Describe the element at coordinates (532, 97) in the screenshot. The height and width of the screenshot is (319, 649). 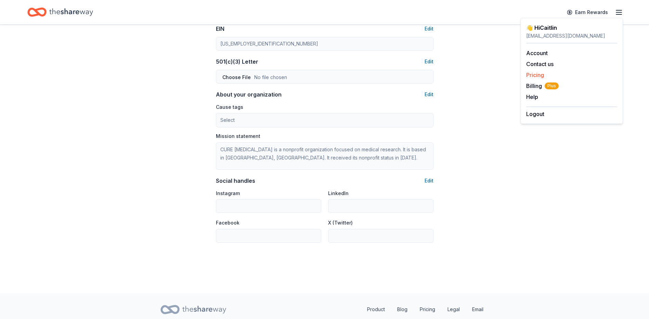
I see `button: Help` at that location.